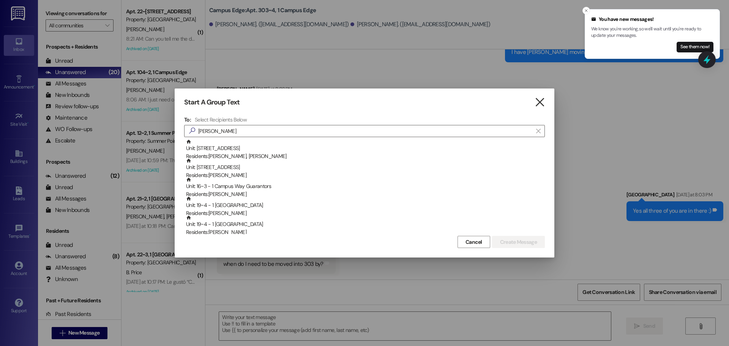 This screenshot has height=346, width=729. I want to click on input: Search for any contact or apartment, so click(365, 131).